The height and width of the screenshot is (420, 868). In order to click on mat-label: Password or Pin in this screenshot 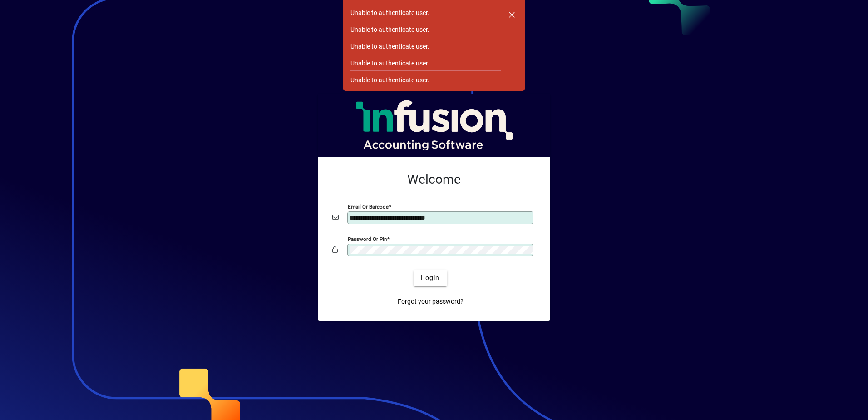, I will do `click(368, 239)`.